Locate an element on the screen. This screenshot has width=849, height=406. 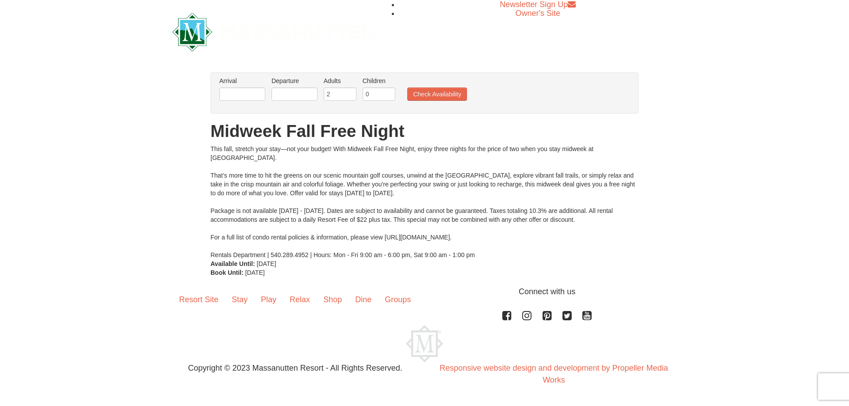
a: Shop is located at coordinates (332, 300).